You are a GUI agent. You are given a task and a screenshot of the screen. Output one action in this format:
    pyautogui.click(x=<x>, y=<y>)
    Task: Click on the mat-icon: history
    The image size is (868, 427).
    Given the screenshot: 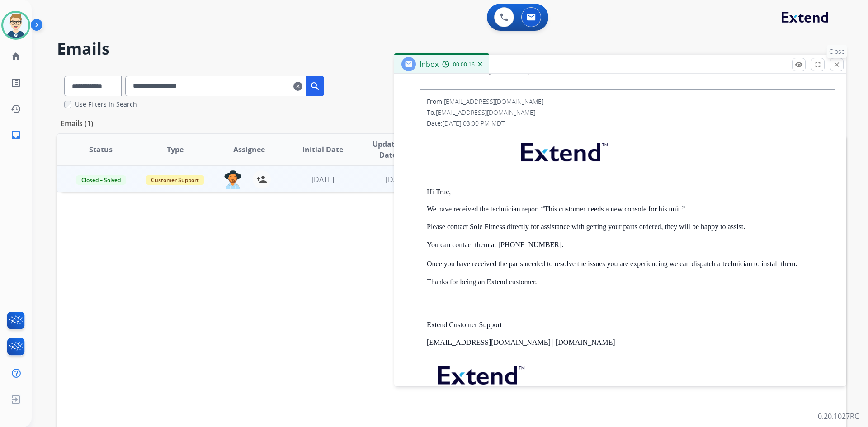 What is the action you would take?
    pyautogui.click(x=16, y=109)
    